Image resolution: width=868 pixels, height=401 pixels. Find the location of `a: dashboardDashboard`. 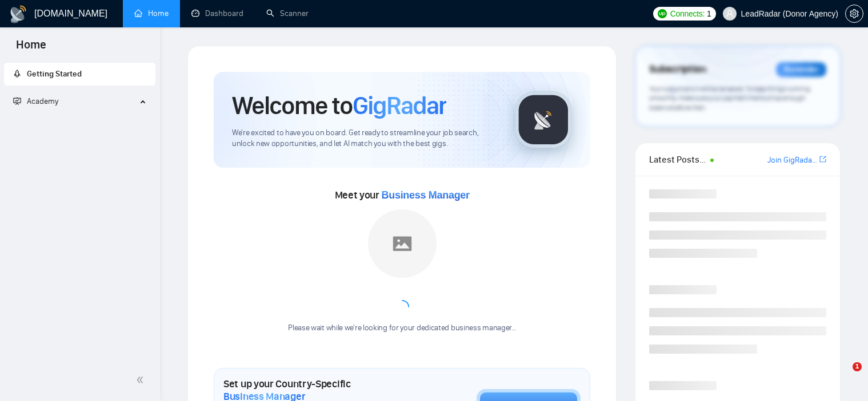

a: dashboardDashboard is located at coordinates (217, 13).